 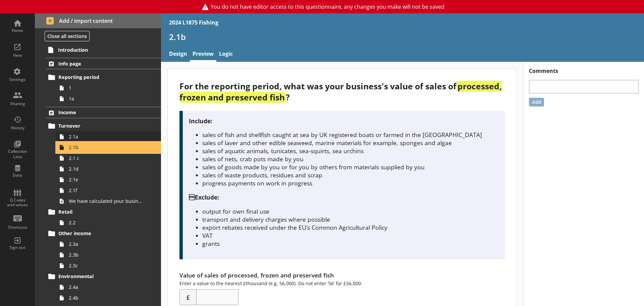 I want to click on div: Q Codes and values, so click(x=17, y=202).